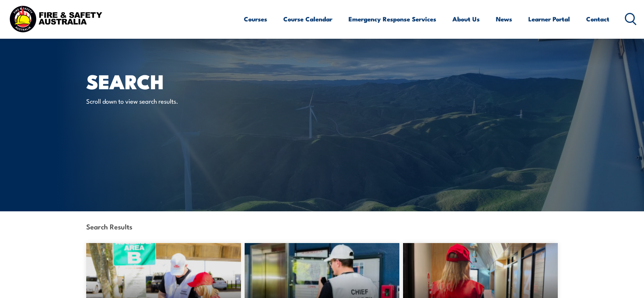 The image size is (644, 298). I want to click on p: Scroll down to view search results., so click(153, 101).